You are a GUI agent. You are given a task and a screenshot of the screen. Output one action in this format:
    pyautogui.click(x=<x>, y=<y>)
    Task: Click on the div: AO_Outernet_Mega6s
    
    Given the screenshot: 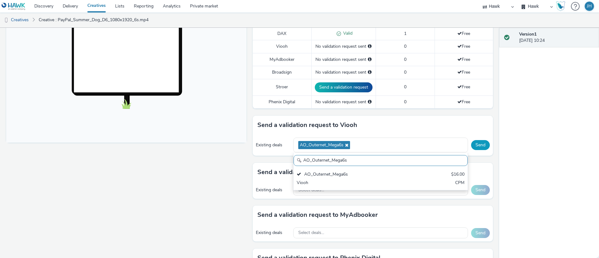 What is the action you would take?
    pyautogui.click(x=352, y=175)
    